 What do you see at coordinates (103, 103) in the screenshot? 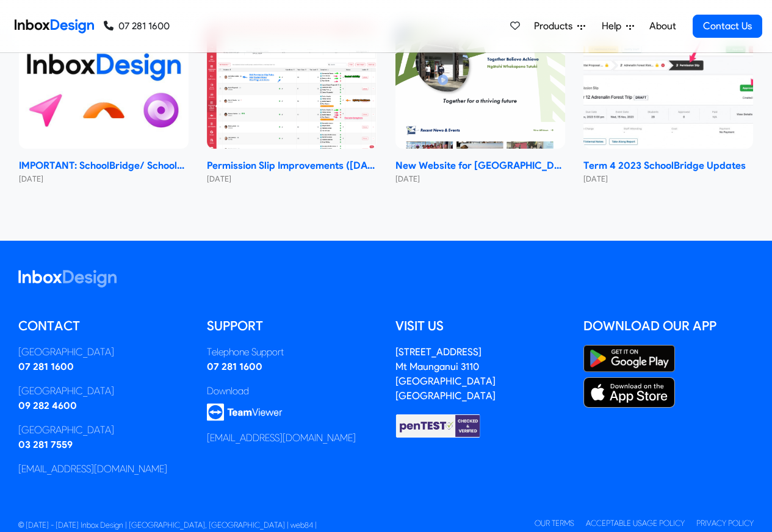
I see `a: IMPORTANT: SchoolBridge/ SchoolPoint Data- Sharing Information- NEW 2024 IMPORTANT: SchoolBridge/...` at bounding box center [103, 103].